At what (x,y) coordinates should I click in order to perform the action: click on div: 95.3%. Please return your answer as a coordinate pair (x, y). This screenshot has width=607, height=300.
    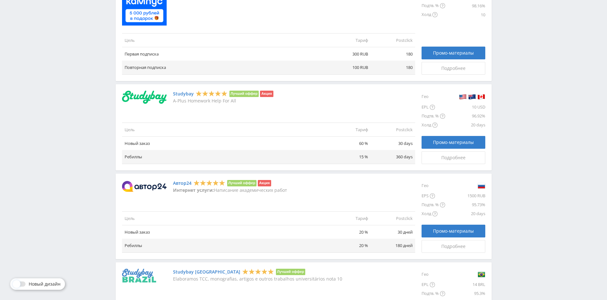
    Looking at the image, I should click on (465, 293).